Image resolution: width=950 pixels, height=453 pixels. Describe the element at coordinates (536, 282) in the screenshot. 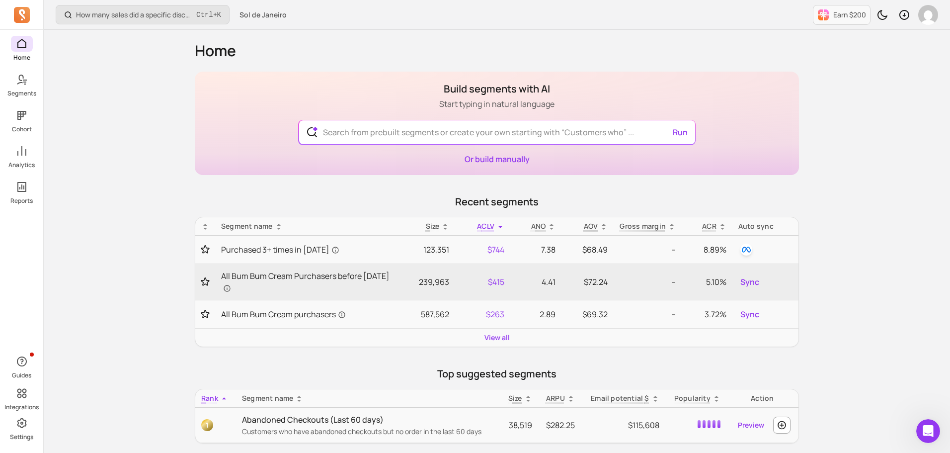

I see `p: 4.41` at that location.